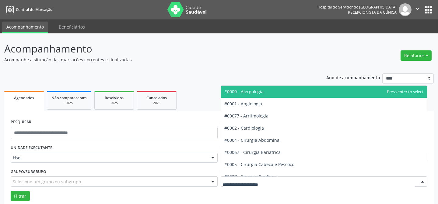 Image resolution: width=438 pixels, height=204 pixels. Describe the element at coordinates (21, 122) in the screenshot. I see `label: PESQUISAR` at that location.